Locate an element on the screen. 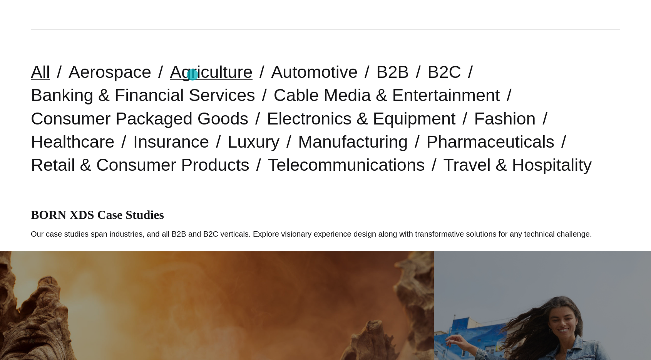 Image resolution: width=651 pixels, height=360 pixels. a: Automotive is located at coordinates (314, 72).